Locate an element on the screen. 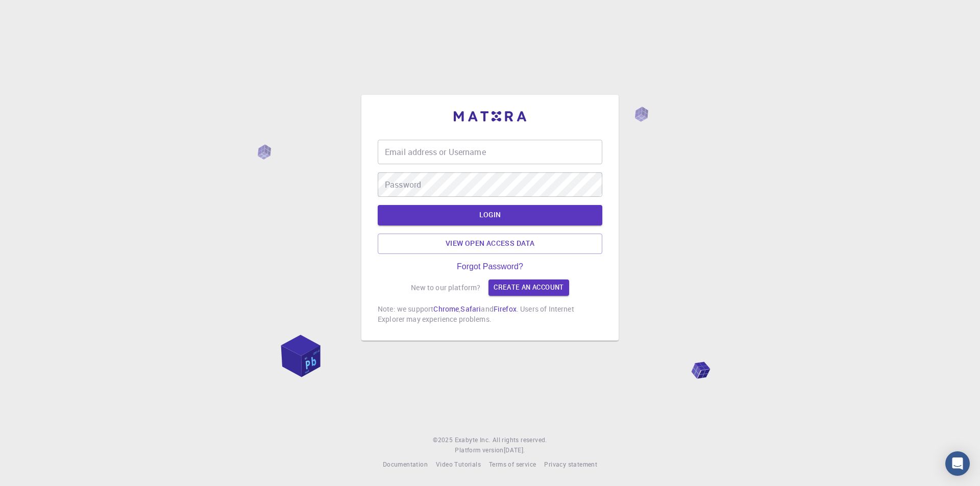 Image resolution: width=980 pixels, height=486 pixels. span: All rights reserved. is located at coordinates (520, 440).